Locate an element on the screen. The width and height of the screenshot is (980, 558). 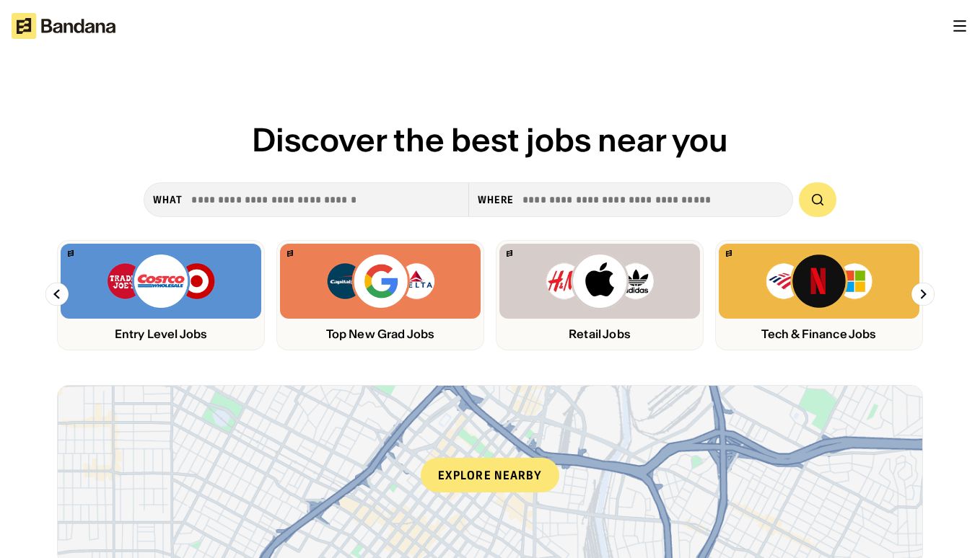
span: Discover the best jobs near you is located at coordinates (490, 140).